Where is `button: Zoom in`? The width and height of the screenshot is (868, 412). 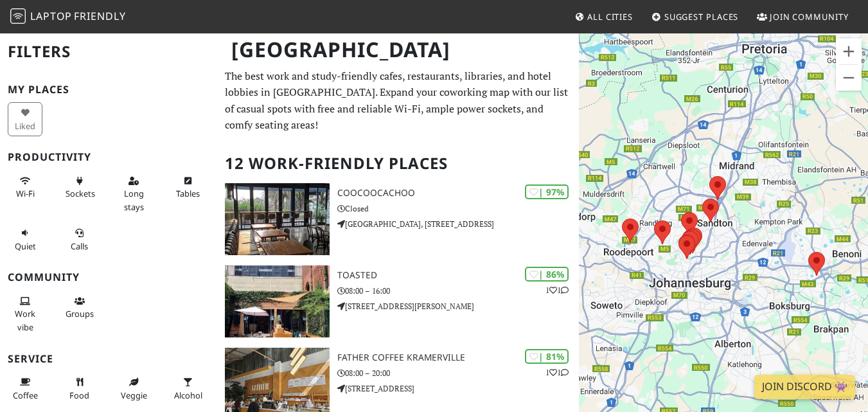 button: Zoom in is located at coordinates (849, 51).